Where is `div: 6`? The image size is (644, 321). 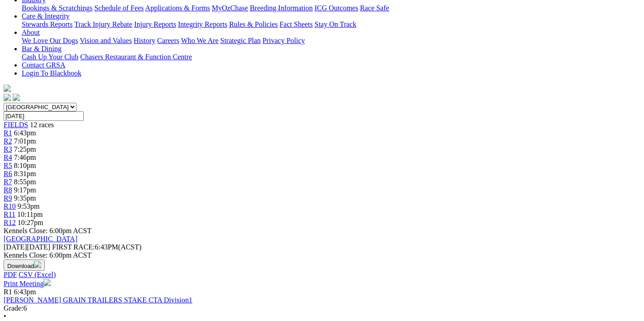
div: 6 is located at coordinates (322, 309).